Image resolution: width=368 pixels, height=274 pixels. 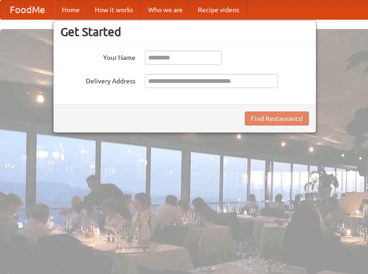 What do you see at coordinates (165, 10) in the screenshot?
I see `a: Who we are` at bounding box center [165, 10].